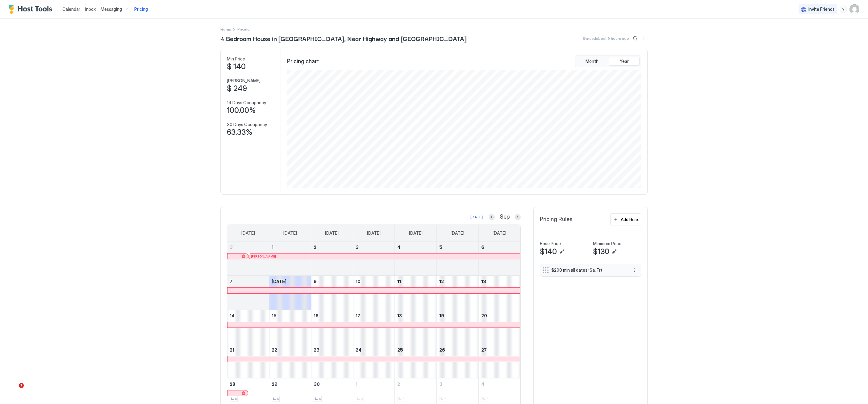 Image resolution: width=868 pixels, height=404 pixels. Describe the element at coordinates (457, 350) in the screenshot. I see `a: September 26, 2025` at that location.